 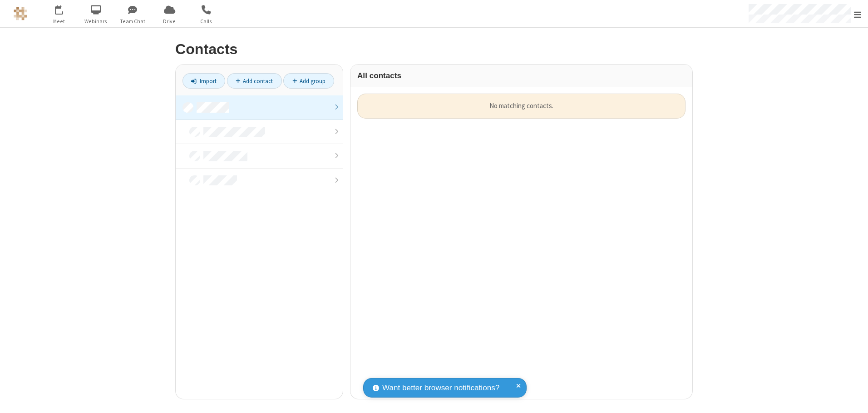 What do you see at coordinates (434, 49) in the screenshot?
I see `h2: Contacts` at bounding box center [434, 49].